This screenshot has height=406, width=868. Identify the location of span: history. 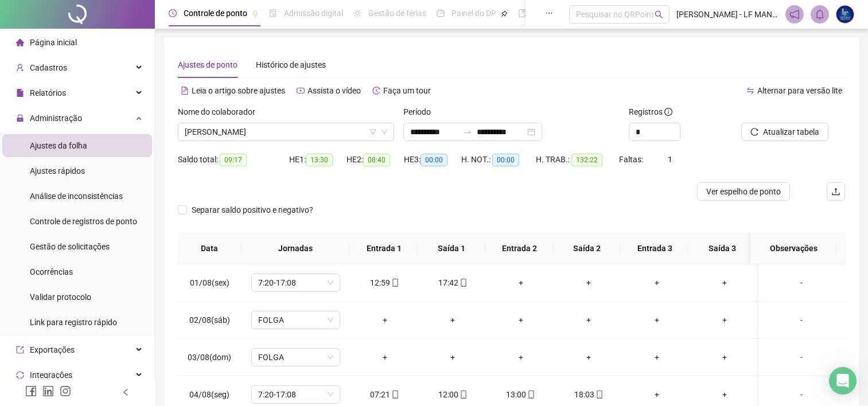
(377, 91).